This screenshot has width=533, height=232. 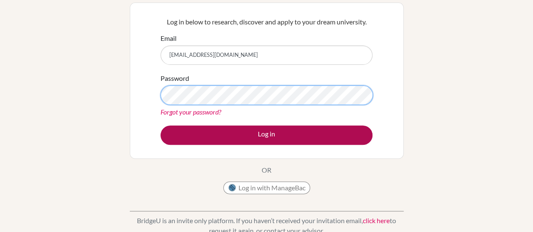 I want to click on button: Log in with ManageBac, so click(x=267, y=188).